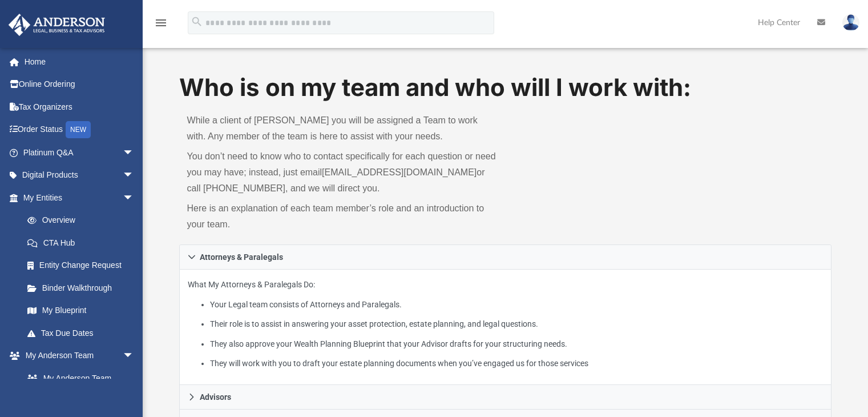 The height and width of the screenshot is (417, 868). Describe the element at coordinates (851, 22) in the screenshot. I see `img: User Pic` at that location.